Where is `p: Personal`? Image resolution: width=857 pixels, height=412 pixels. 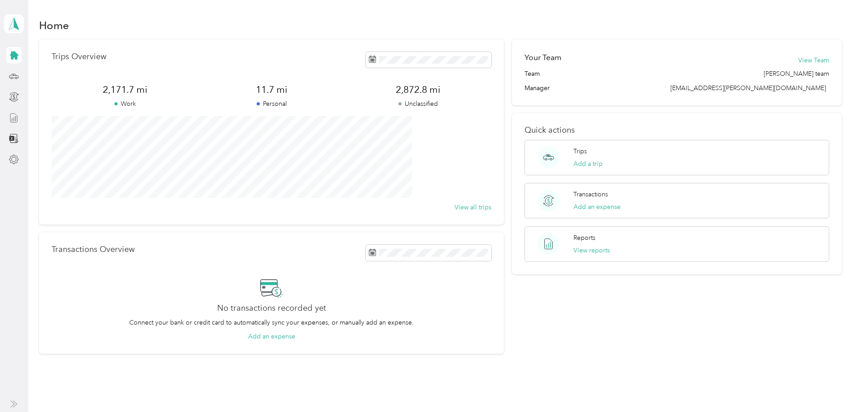
p: Personal is located at coordinates (271, 104).